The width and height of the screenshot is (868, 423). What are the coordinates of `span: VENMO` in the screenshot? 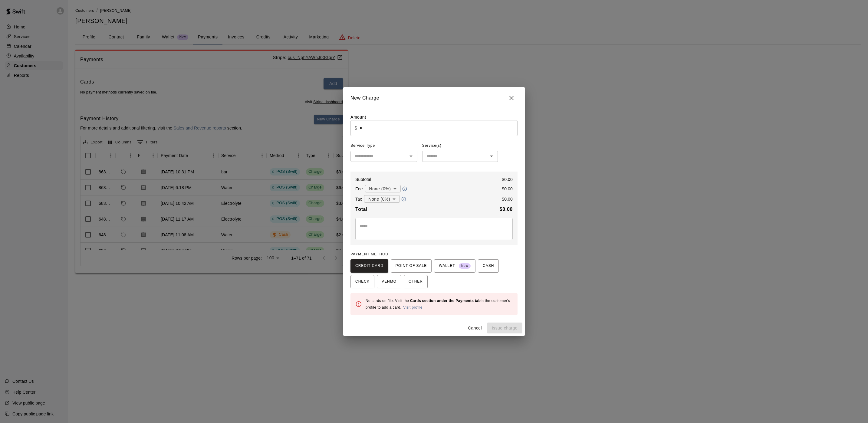 It's located at (389, 282).